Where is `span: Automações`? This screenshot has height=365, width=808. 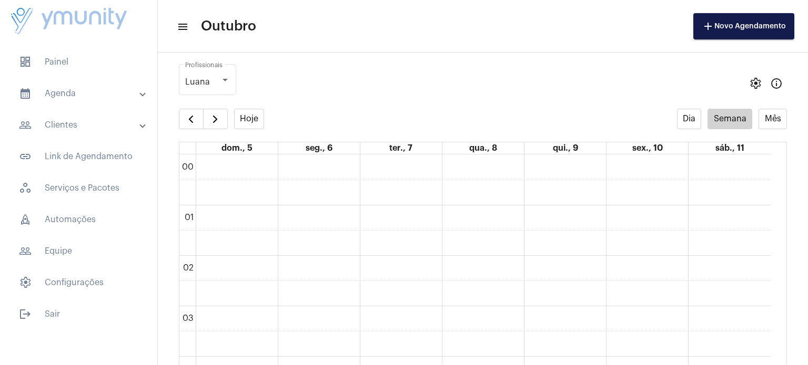 span: Automações is located at coordinates (78, 220).